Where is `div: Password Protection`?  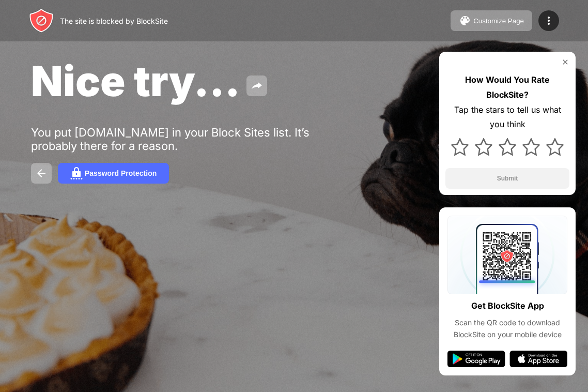 div: Password Protection is located at coordinates (120, 174).